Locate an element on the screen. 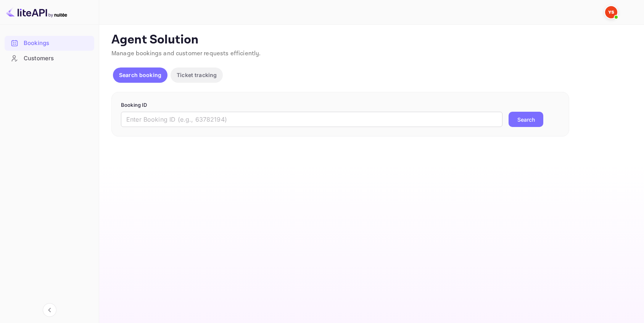 The image size is (644, 323). input: Enter Booking ID (e.g., 63782194) is located at coordinates (311, 119).